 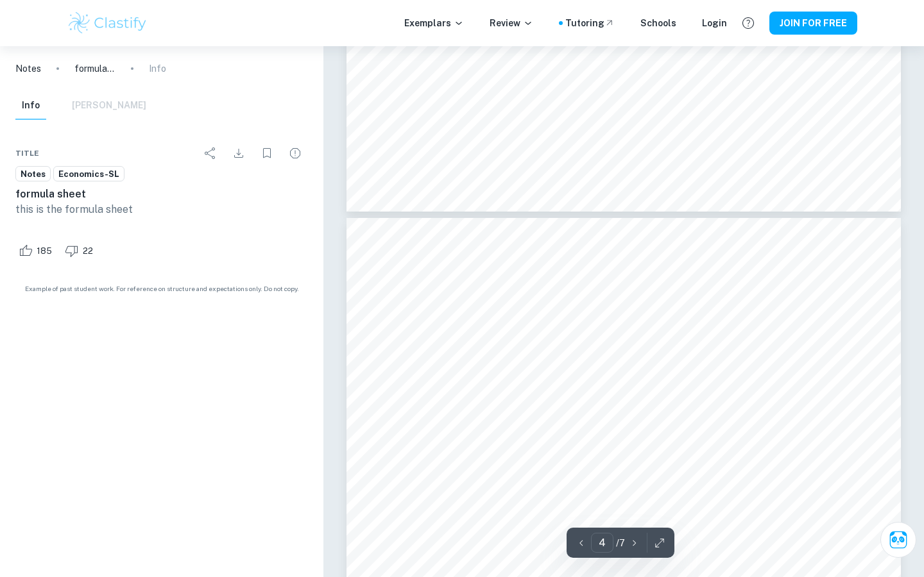 I want to click on div: Share, so click(x=210, y=153).